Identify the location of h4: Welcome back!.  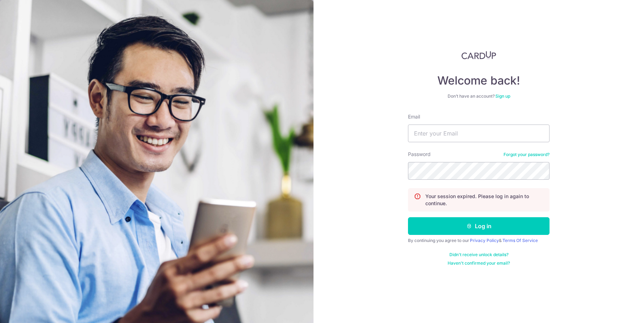
(479, 81).